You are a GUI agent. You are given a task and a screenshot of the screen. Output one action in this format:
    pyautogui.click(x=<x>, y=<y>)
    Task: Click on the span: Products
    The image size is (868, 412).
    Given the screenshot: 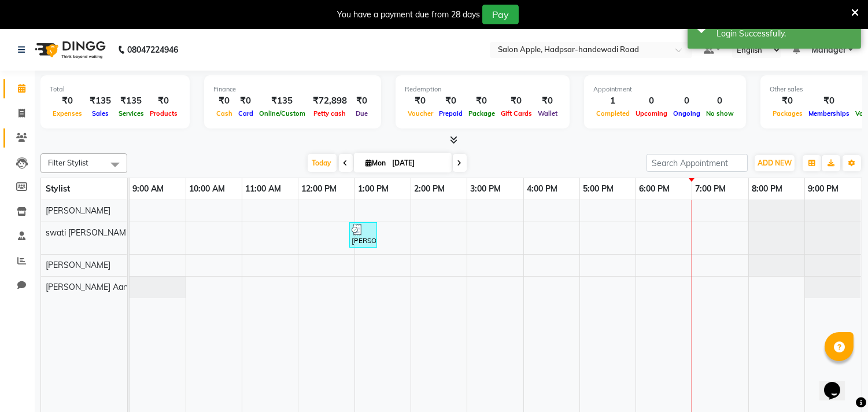 What is the action you would take?
    pyautogui.click(x=164, y=114)
    